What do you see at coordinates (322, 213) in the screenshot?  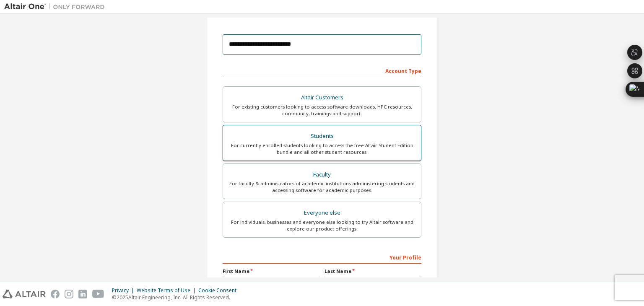 I see `div: Everyone else` at bounding box center [322, 213].